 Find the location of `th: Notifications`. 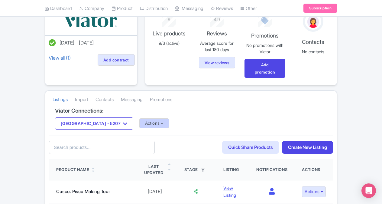

th: Notifications is located at coordinates (271, 169).